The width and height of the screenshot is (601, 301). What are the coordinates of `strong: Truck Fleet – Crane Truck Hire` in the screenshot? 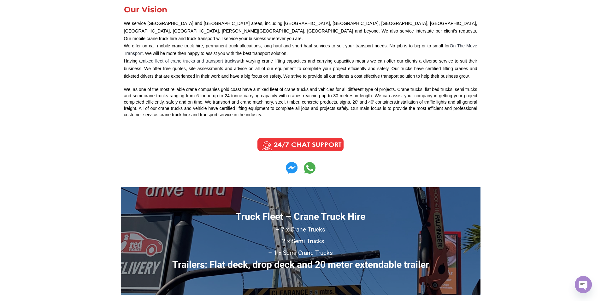 It's located at (301, 216).